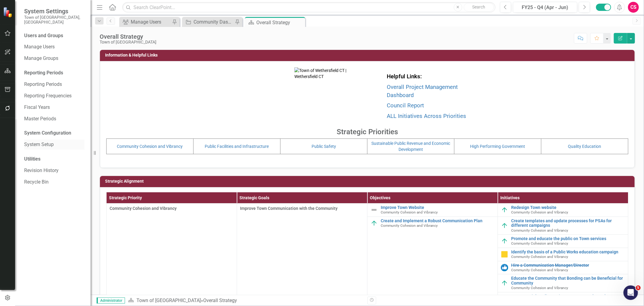 This screenshot has height=306, width=644. Describe the element at coordinates (427, 116) in the screenshot. I see `a: ALL Initiatives Across Priorities` at that location.